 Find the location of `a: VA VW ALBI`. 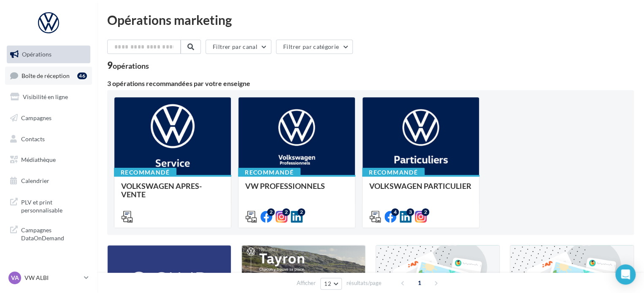

a: VA VW ALBI is located at coordinates (49, 278).